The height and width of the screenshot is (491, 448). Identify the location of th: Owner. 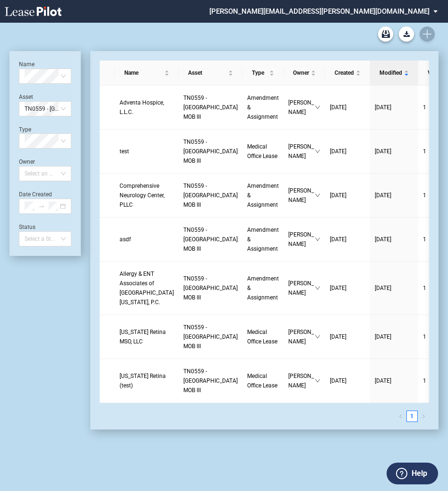
(304, 73).